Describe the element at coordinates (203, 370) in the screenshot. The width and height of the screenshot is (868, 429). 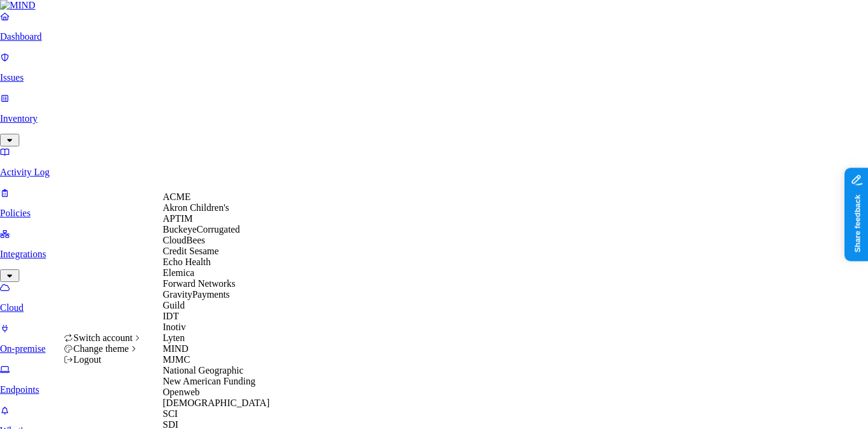
I see `span: National Geographic` at that location.